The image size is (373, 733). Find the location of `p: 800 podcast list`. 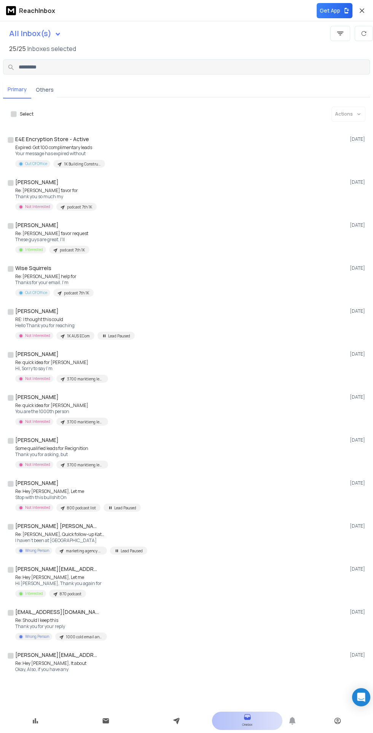

p: 800 podcast list is located at coordinates (81, 508).